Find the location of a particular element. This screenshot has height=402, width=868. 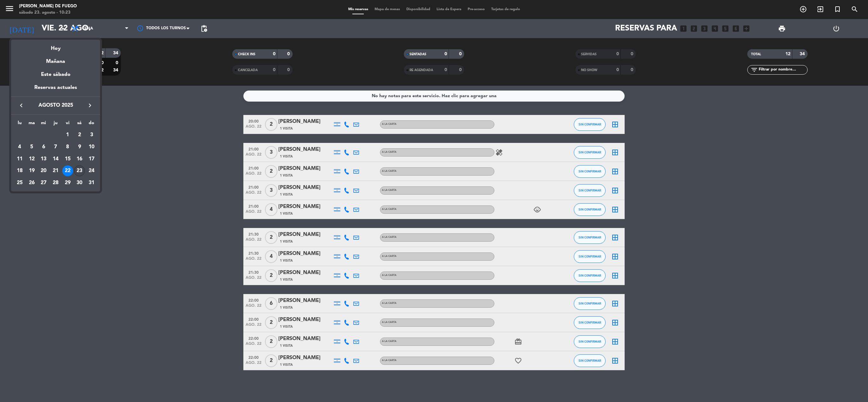

button: keyboard_arrow_left is located at coordinates (21, 105).